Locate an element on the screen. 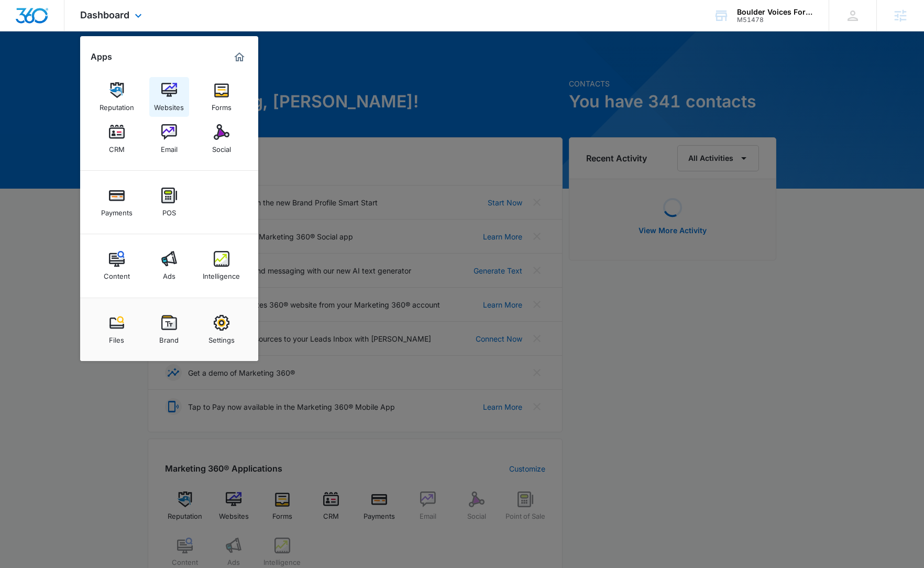 The width and height of the screenshot is (924, 568). div: Content is located at coordinates (117, 274).